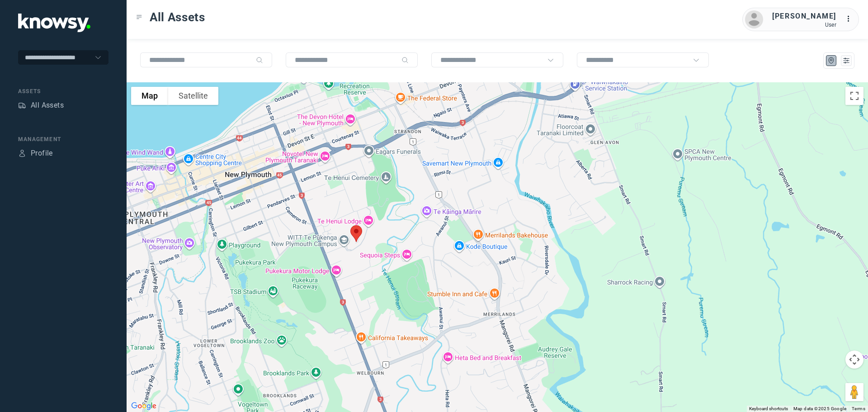 The image size is (868, 412). What do you see at coordinates (846, 61) in the screenshot?
I see `div: List` at bounding box center [846, 61].